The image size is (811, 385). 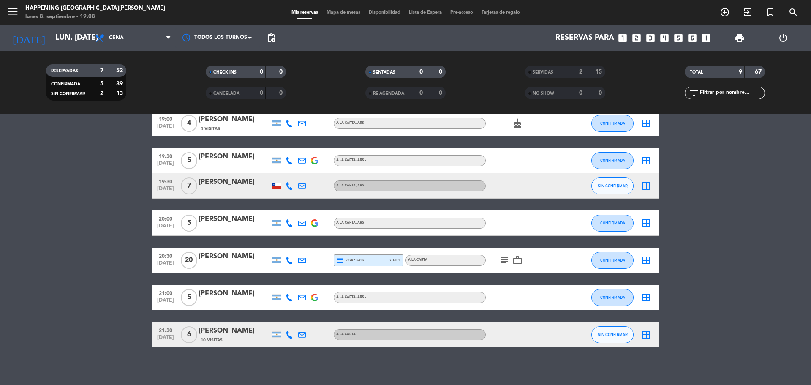 What do you see at coordinates (692, 38) in the screenshot?
I see `i: looks_6` at bounding box center [692, 38].